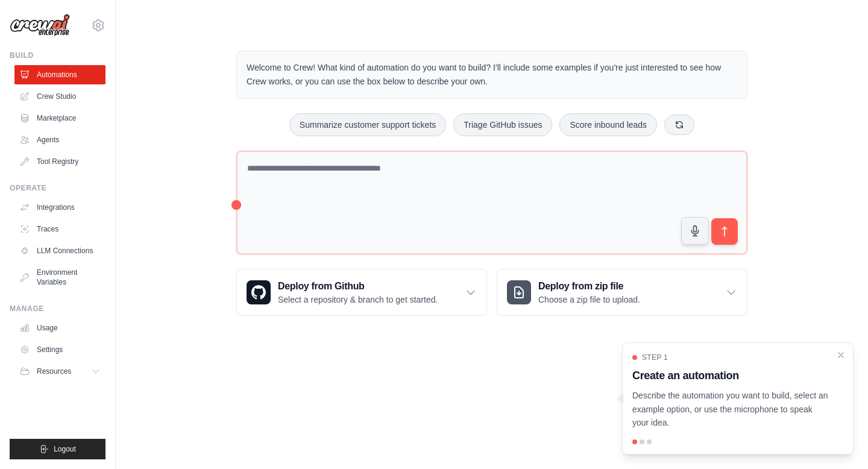 Image resolution: width=868 pixels, height=469 pixels. I want to click on button: Logout, so click(57, 449).